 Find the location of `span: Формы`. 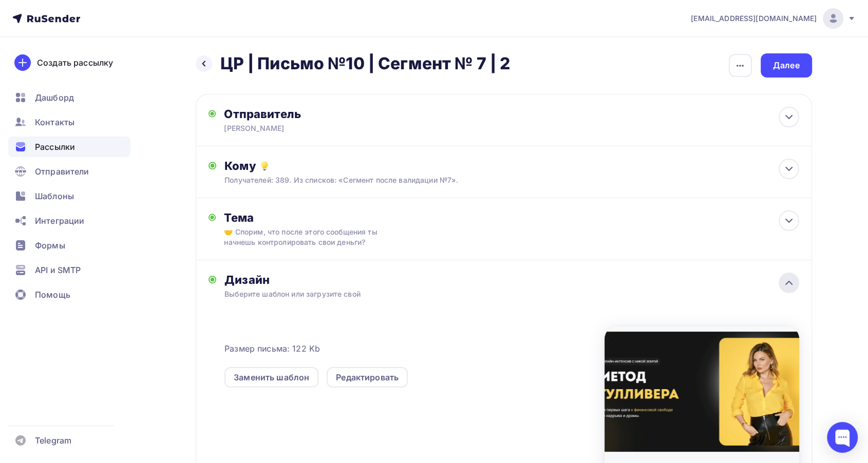

span: Формы is located at coordinates (50, 246).